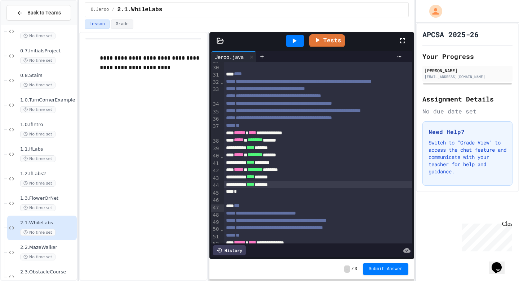  Describe the element at coordinates (386, 269) in the screenshot. I see `button: Submit Answer` at that location.